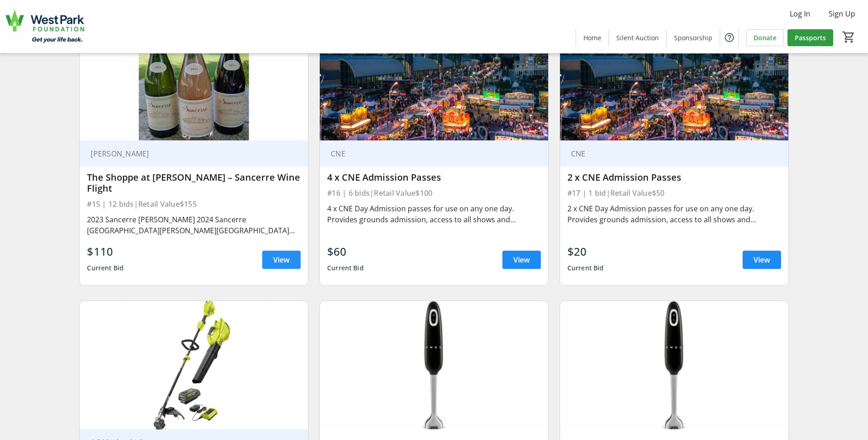 Image resolution: width=868 pixels, height=440 pixels. What do you see at coordinates (729, 38) in the screenshot?
I see `button: Help` at bounding box center [729, 38].